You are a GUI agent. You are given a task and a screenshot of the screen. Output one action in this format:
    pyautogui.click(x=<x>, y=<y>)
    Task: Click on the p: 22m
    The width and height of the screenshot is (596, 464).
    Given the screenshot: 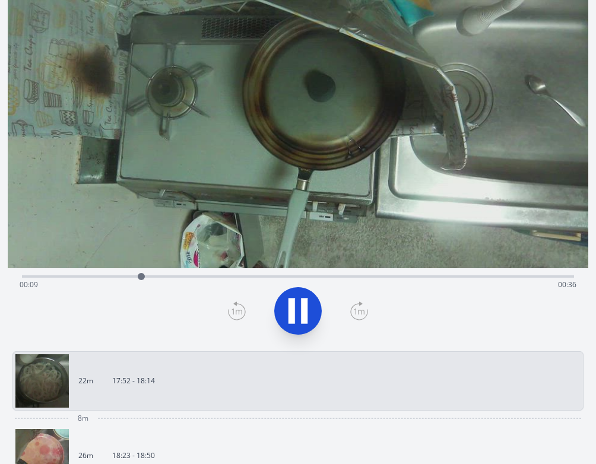 What is the action you would take?
    pyautogui.click(x=85, y=381)
    